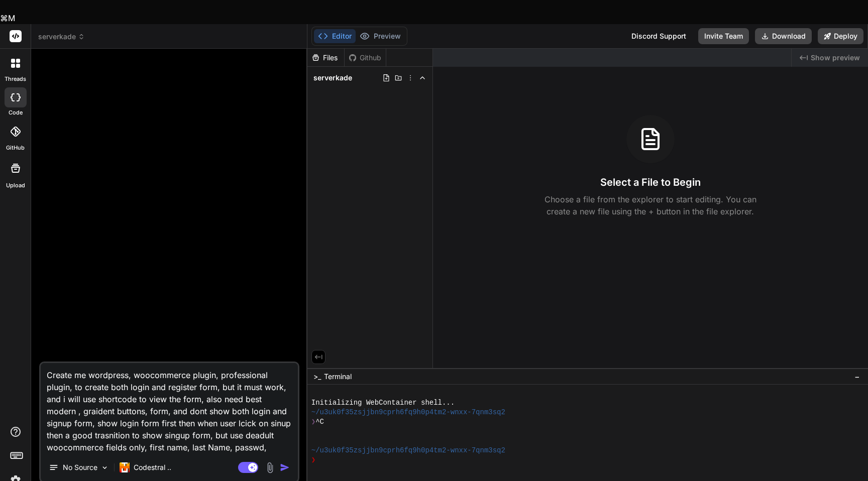 The width and height of the screenshot is (868, 481). What do you see at coordinates (80, 467) in the screenshot?
I see `p: No Source` at bounding box center [80, 467].